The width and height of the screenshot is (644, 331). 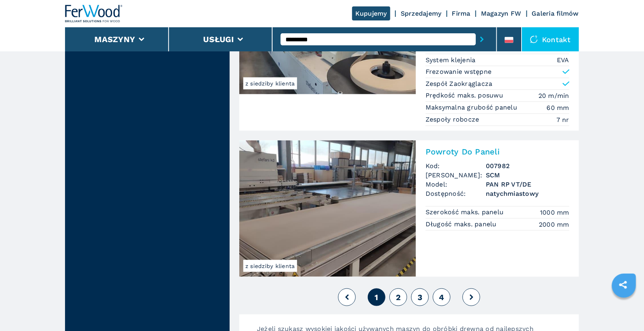 What do you see at coordinates (554, 212) in the screenshot?
I see `em: 1000 mm` at bounding box center [554, 212].